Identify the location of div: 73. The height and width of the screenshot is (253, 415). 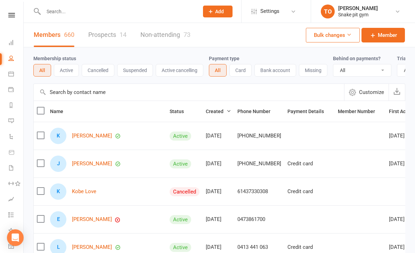
(187, 34).